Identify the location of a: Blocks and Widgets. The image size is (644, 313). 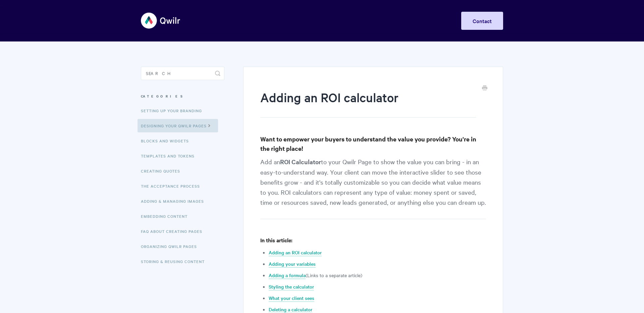
(168, 141).